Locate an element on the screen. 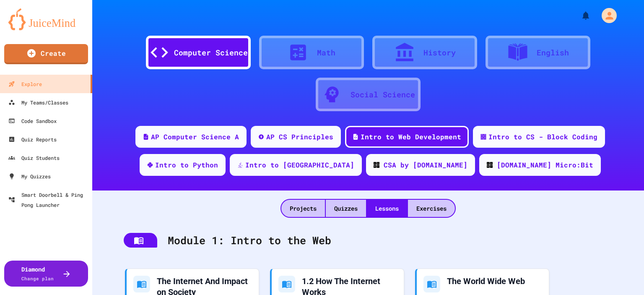 This screenshot has height=295, width=644. div: My Account is located at coordinates (606, 16).